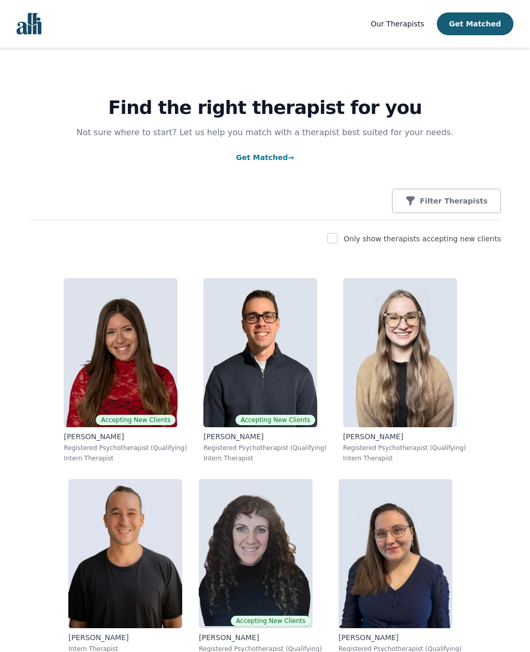 This screenshot has height=652, width=530. Describe the element at coordinates (396, 553) in the screenshot. I see `img: Vanessa_McCulloch` at that location.